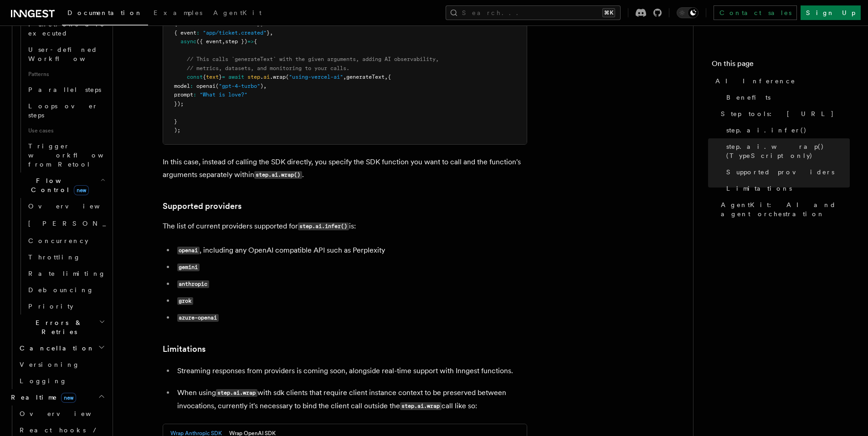 The image size is (868, 436). I want to click on kbd: ⌘K, so click(609, 13).